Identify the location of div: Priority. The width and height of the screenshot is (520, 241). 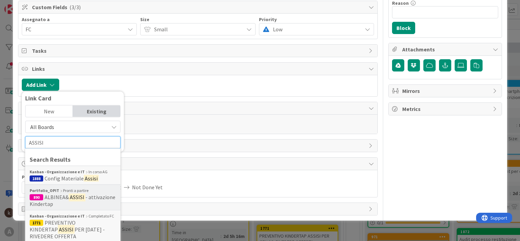
(316, 19).